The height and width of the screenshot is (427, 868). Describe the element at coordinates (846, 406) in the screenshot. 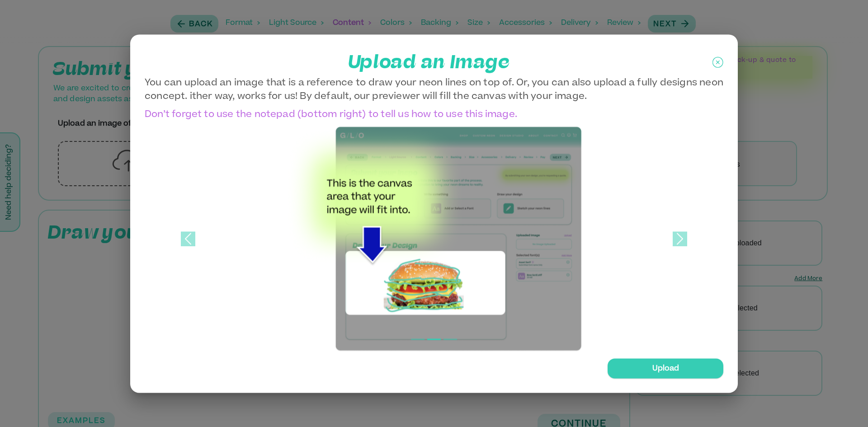

I see `div: Chat Widget` at that location.